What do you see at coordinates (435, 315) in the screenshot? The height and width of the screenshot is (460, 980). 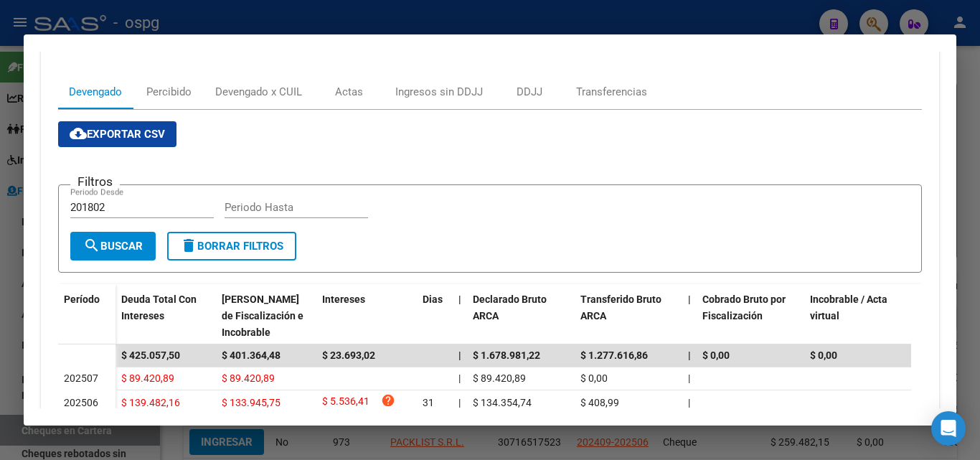 I see `datatable-header-cell: Dias` at bounding box center [435, 315].